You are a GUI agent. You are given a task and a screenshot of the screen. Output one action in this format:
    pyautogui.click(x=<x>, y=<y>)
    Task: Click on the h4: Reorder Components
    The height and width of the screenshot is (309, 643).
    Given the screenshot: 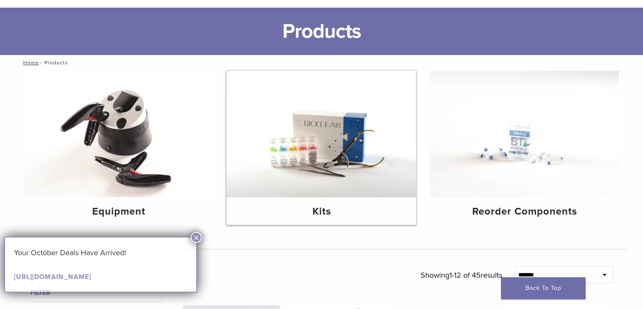 What is the action you would take?
    pyautogui.click(x=524, y=211)
    